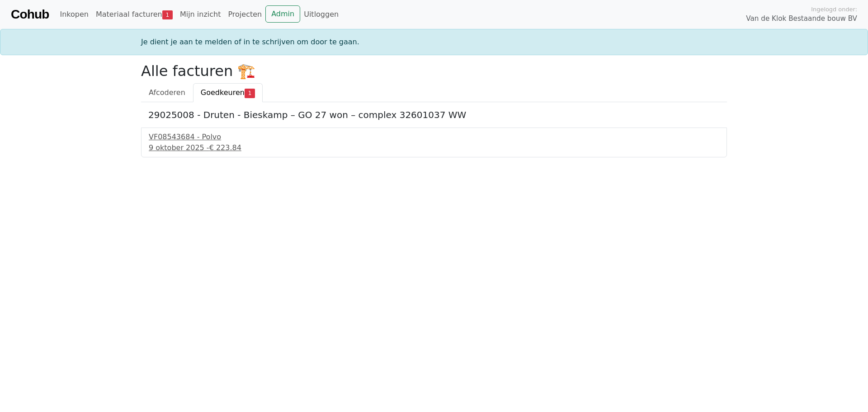 The height and width of the screenshot is (412, 868). What do you see at coordinates (245, 14) in the screenshot?
I see `a: Projecten` at bounding box center [245, 14].